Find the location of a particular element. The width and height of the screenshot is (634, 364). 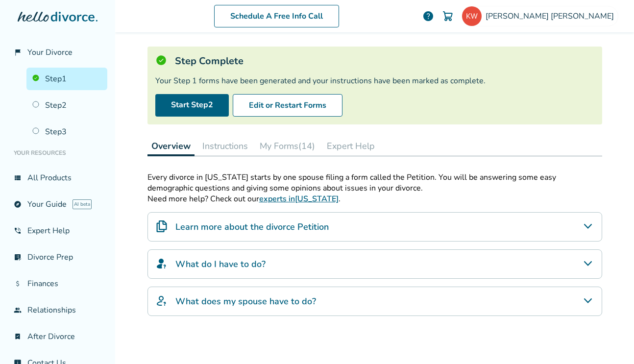

span: AI beta is located at coordinates (82, 204).